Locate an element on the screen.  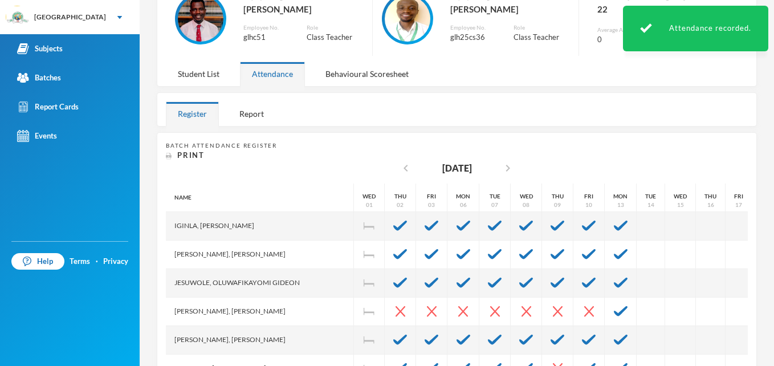
div: 01 is located at coordinates (369, 205).